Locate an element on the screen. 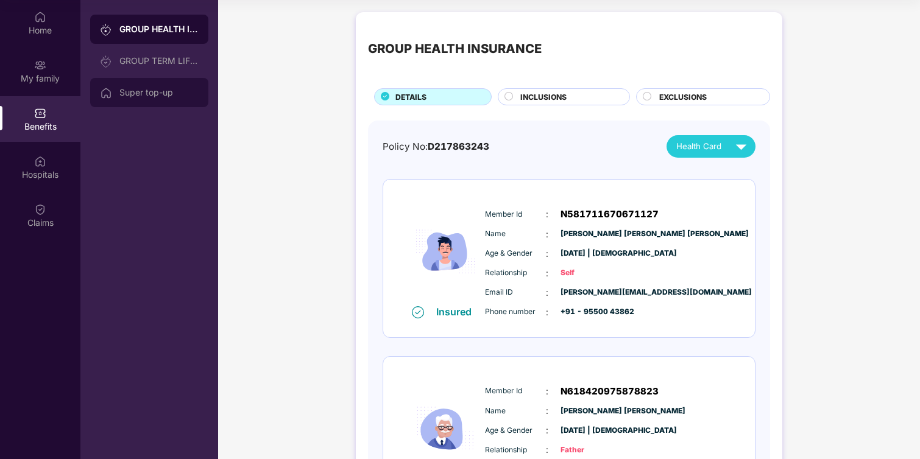 The width and height of the screenshot is (920, 459). span: Self is located at coordinates (591, 273).